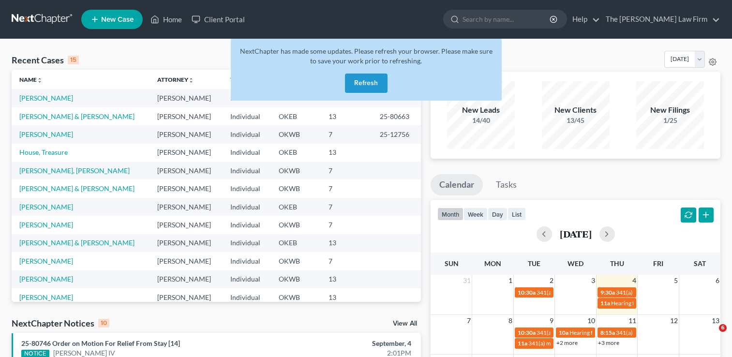  Describe the element at coordinates (676, 280) in the screenshot. I see `span: 5` at that location.